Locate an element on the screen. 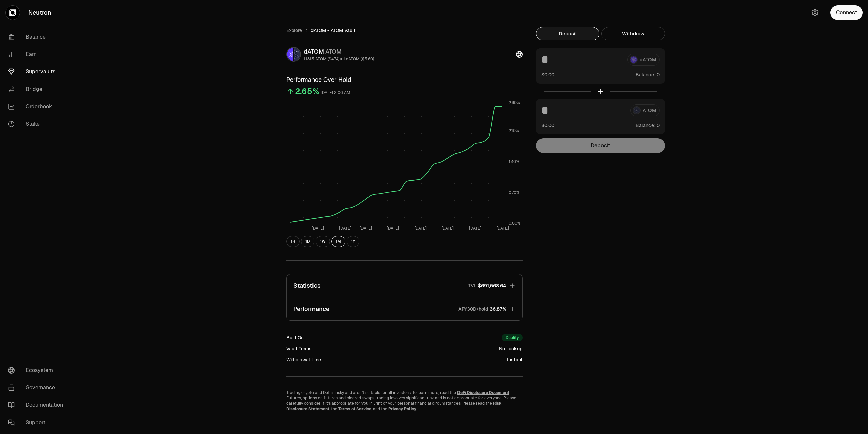 This screenshot has width=868, height=434. p: APY30D/hold is located at coordinates (473, 309).